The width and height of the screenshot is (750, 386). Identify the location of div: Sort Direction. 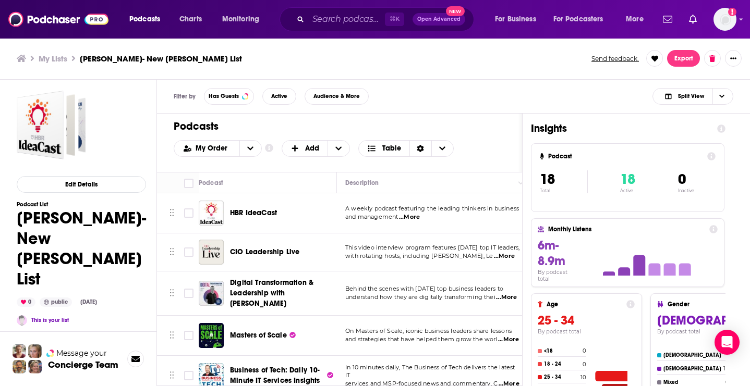
(420, 149).